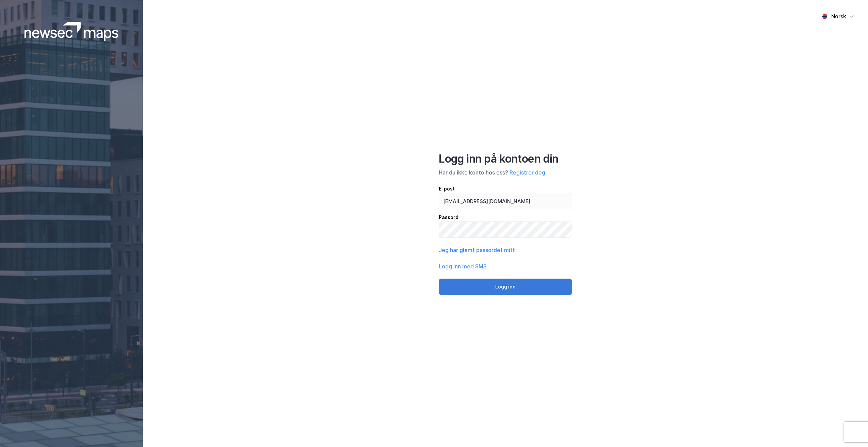 The height and width of the screenshot is (447, 868). What do you see at coordinates (477, 250) in the screenshot?
I see `button: Jeg har glemt passordet mitt` at bounding box center [477, 250].